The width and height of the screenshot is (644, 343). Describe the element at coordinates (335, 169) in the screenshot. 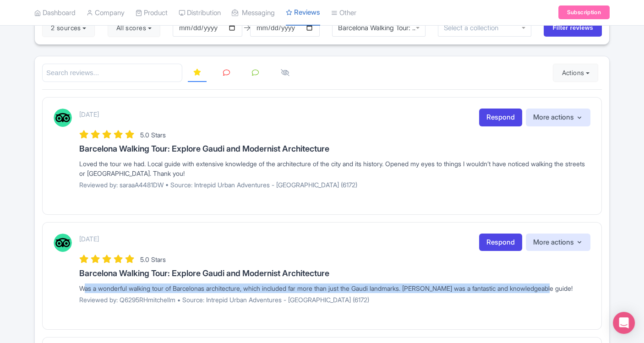

I see `div: Loved the tour we had. Local guide with extensive knowledge of the architecture of the city and i...` at that location.